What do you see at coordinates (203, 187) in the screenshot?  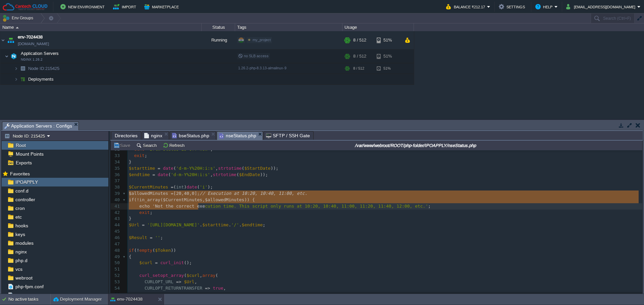 I see `span: 'i'` at bounding box center [203, 187].